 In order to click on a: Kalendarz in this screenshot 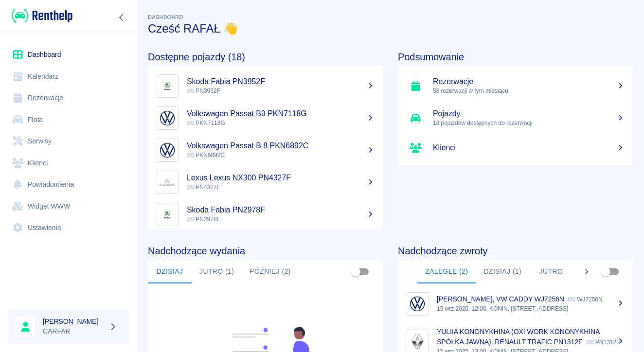, I will do `click(68, 76)`.